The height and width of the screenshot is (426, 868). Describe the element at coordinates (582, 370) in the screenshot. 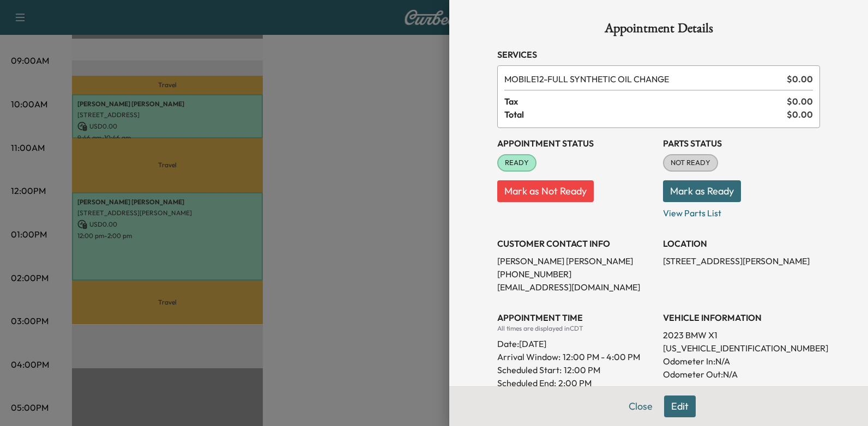

I see `p: 12:00 PM` at that location.